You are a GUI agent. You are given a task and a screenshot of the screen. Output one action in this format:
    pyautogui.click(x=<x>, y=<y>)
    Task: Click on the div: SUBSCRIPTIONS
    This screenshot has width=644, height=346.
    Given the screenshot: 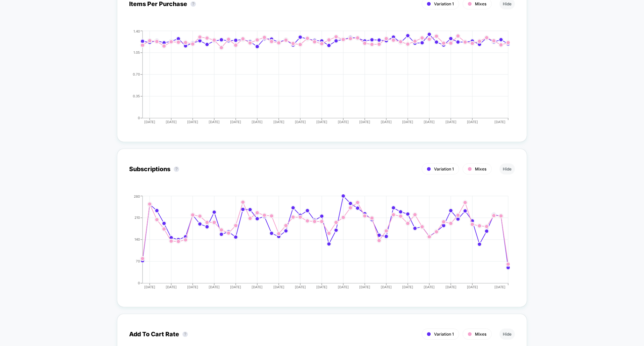 What is the action you would take?
    pyautogui.click(x=315, y=245)
    